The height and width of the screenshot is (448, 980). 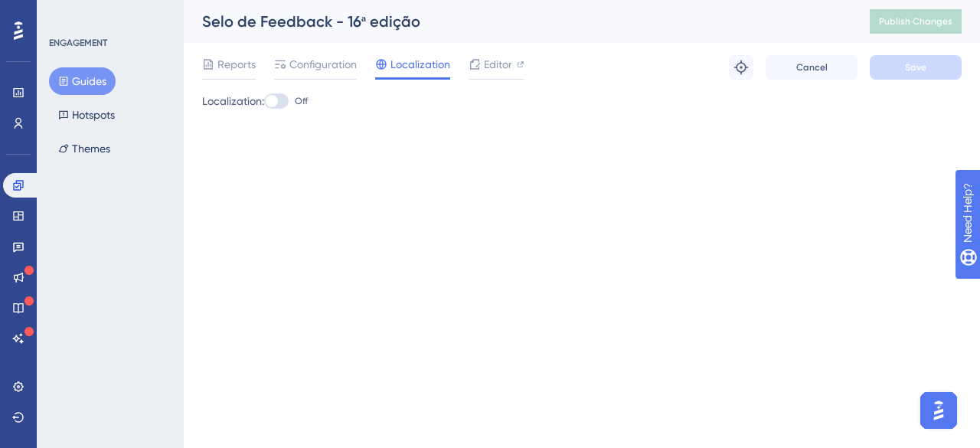 What do you see at coordinates (916, 67) in the screenshot?
I see `button: Save` at bounding box center [916, 67].